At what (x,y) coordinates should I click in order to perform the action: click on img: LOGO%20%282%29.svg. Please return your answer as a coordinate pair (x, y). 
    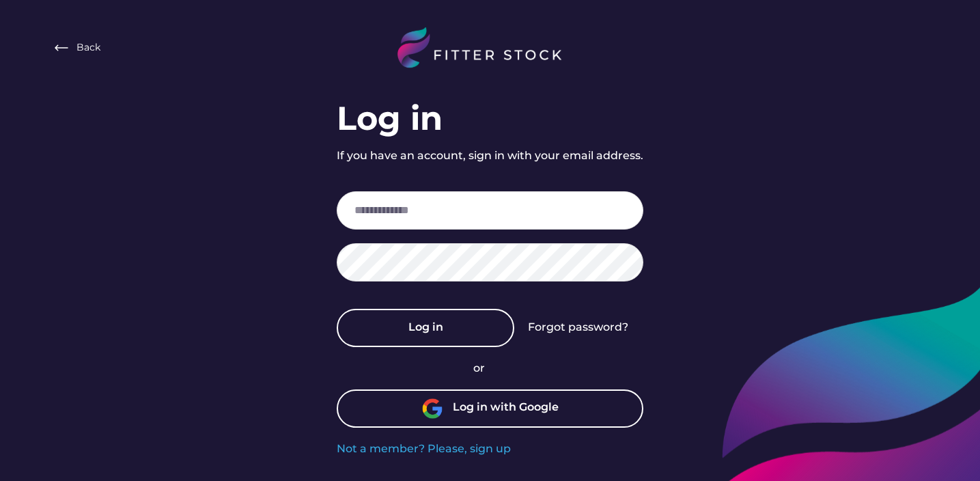
    Looking at the image, I should click on (490, 48).